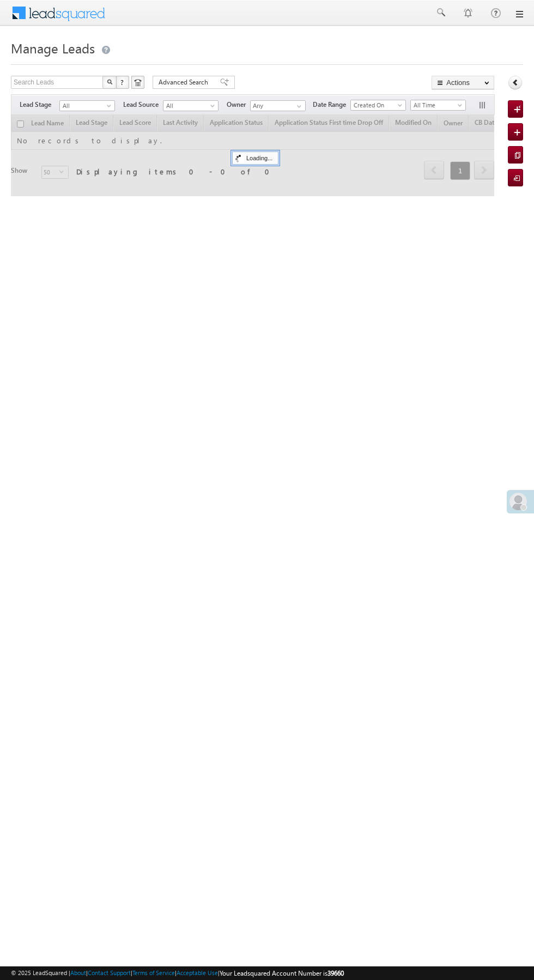  I want to click on a: About, so click(78, 972).